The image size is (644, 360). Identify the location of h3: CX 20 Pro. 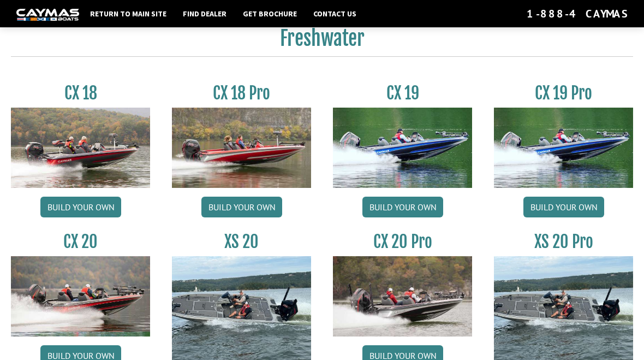
(402, 241).